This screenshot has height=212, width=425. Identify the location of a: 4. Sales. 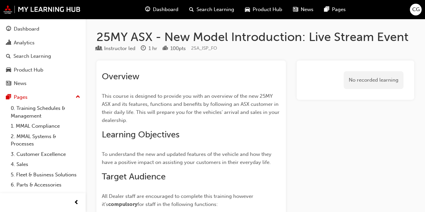
(45, 164).